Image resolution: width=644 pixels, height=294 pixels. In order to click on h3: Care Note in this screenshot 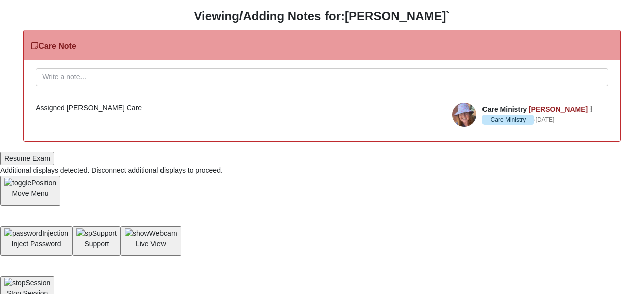, I will do `click(54, 46)`.